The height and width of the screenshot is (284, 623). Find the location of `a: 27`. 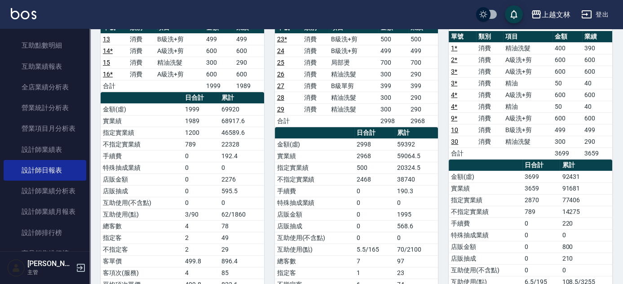

a: 27 is located at coordinates (281, 86).